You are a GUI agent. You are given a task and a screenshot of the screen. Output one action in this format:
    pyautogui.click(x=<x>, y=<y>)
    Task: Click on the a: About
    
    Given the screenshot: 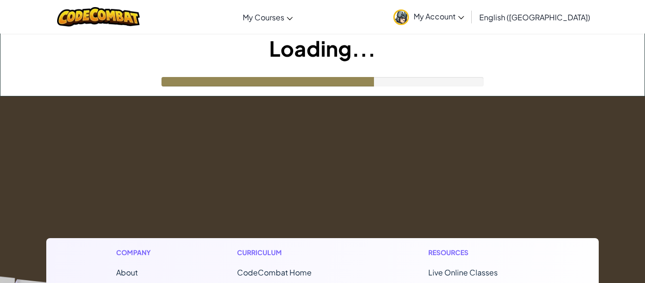 What is the action you would take?
    pyautogui.click(x=127, y=272)
    